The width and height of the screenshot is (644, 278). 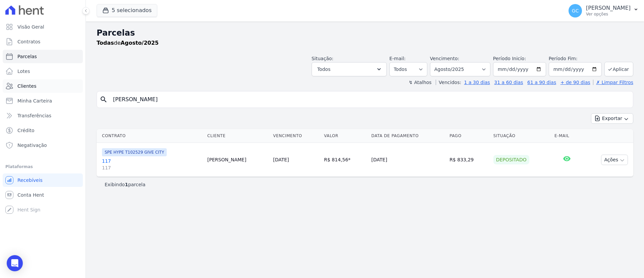 I want to click on label: Vencimento:, so click(x=444, y=58).